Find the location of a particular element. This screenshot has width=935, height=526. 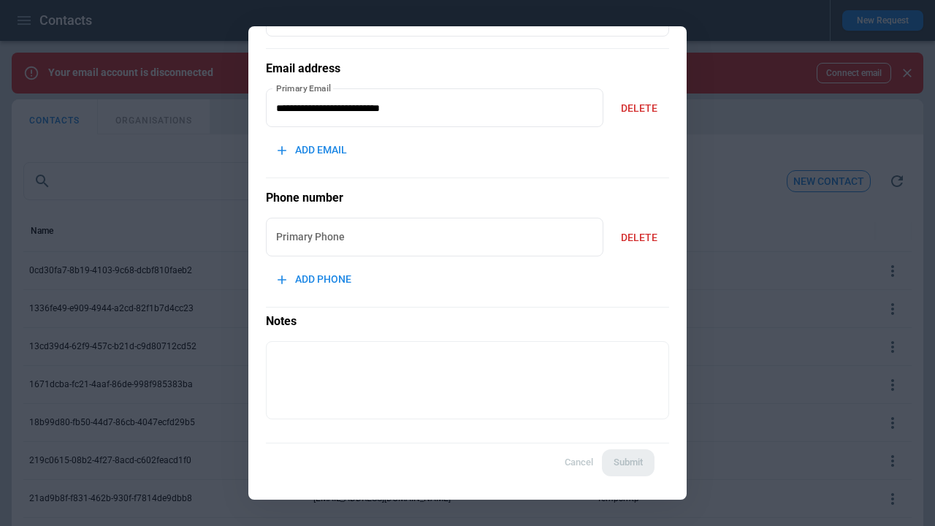

h5: Phone number is located at coordinates (467, 198).